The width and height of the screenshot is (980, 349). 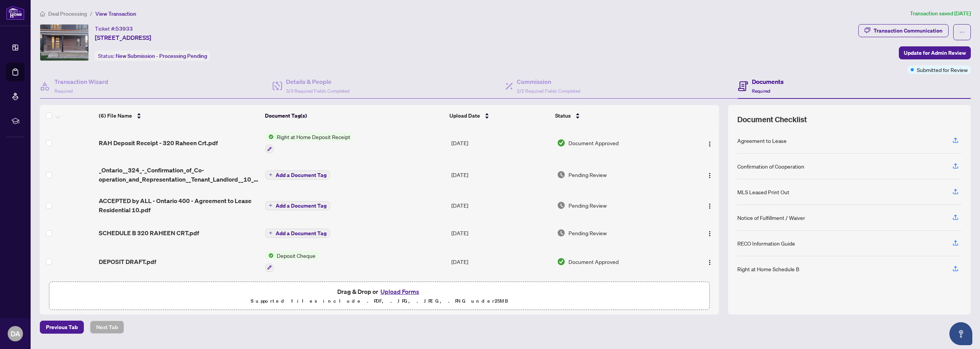 I want to click on span: 3/3 Required Fields Completed, so click(x=318, y=91).